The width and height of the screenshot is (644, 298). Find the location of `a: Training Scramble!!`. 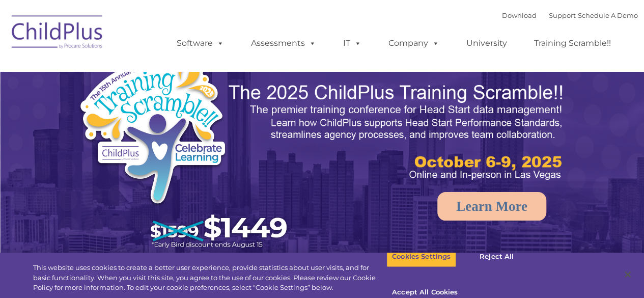

a: Training Scramble!! is located at coordinates (572, 43).